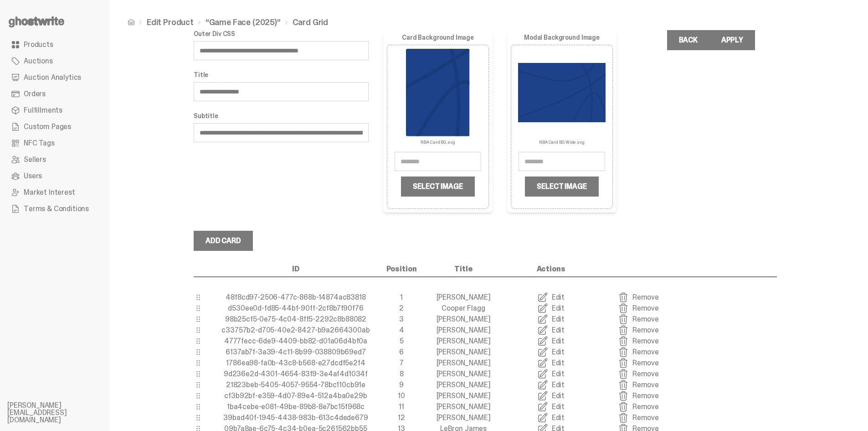 This screenshot has width=868, height=431. Describe the element at coordinates (401, 308) in the screenshot. I see `div: 2` at that location.